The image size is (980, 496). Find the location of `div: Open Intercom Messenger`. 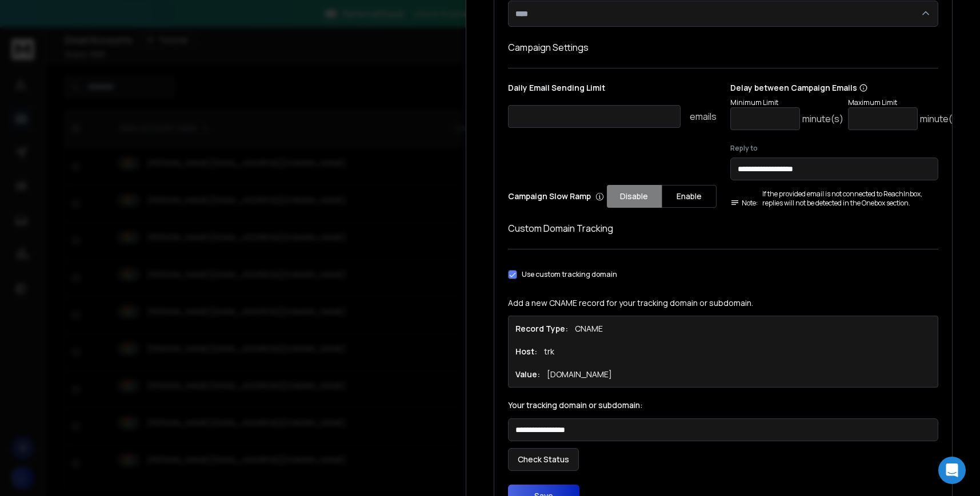

div: Open Intercom Messenger is located at coordinates (952, 470).